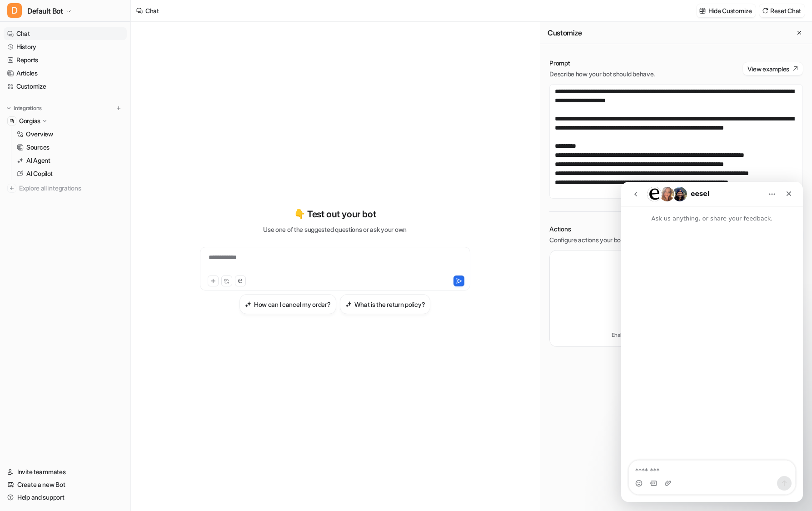 The height and width of the screenshot is (511, 812). I want to click on a: Explore all integrations, so click(65, 188).